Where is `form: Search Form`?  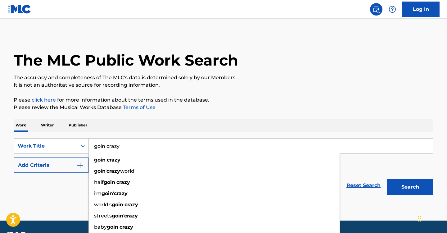 form: Search Form is located at coordinates (223, 168).